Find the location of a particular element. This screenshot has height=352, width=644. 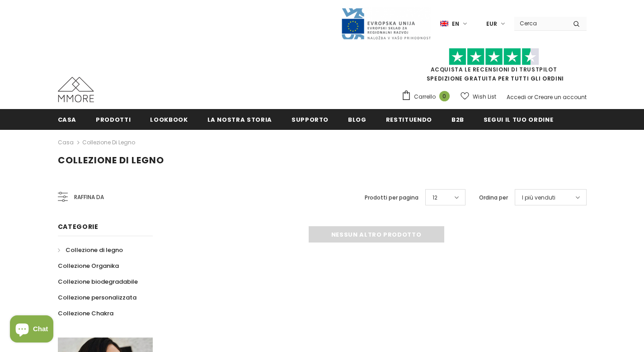

span: Collezione biodegradabile is located at coordinates (97, 281).